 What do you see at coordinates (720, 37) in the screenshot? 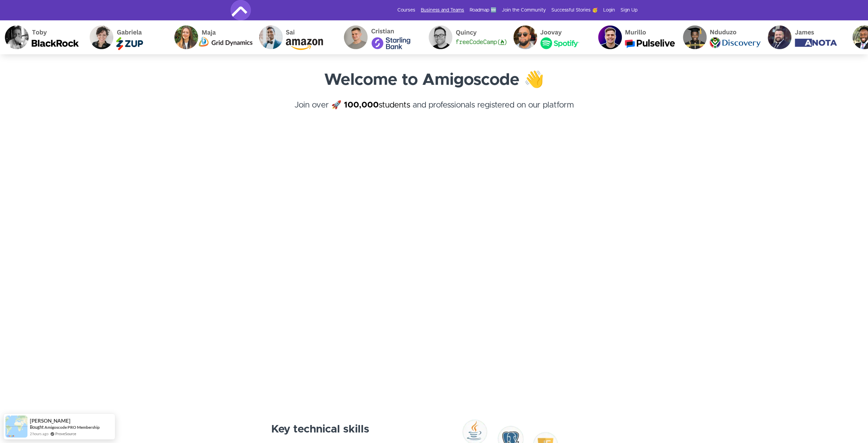
I see `img: Nduduzo` at bounding box center [720, 37].